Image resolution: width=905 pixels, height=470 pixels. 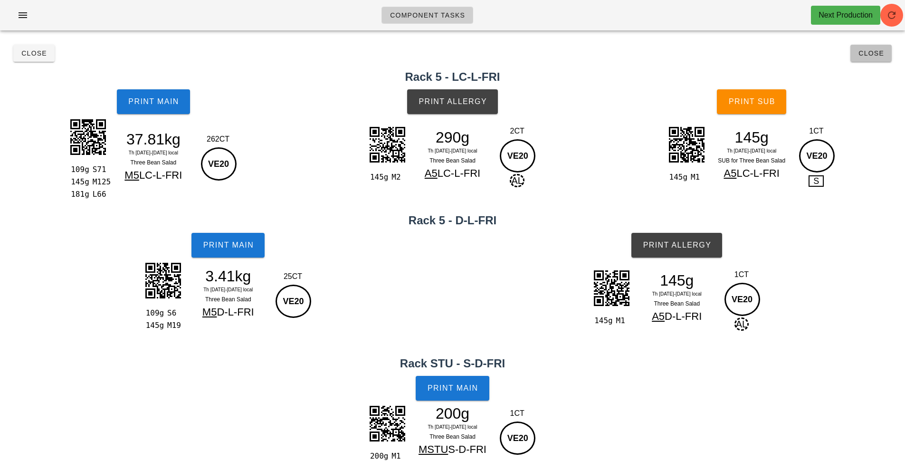 What do you see at coordinates (98, 182) in the screenshot?
I see `div: M125` at bounding box center [98, 182].